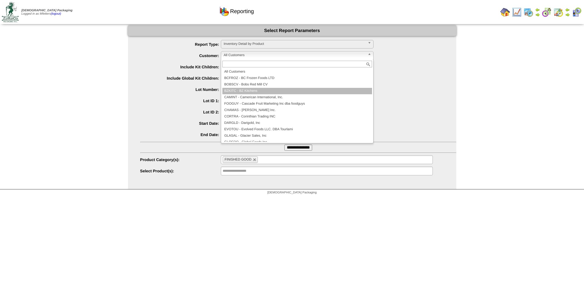 The width and height of the screenshot is (584, 291). What do you see at coordinates (297, 97) in the screenshot?
I see `li: CAMINT - Camerican International, Inc.` at bounding box center [297, 97].